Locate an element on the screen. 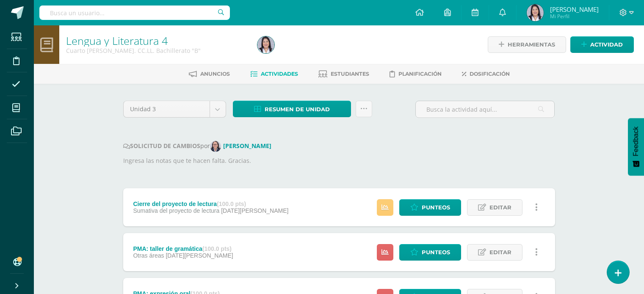  span: Mi Perfil is located at coordinates (574, 16).